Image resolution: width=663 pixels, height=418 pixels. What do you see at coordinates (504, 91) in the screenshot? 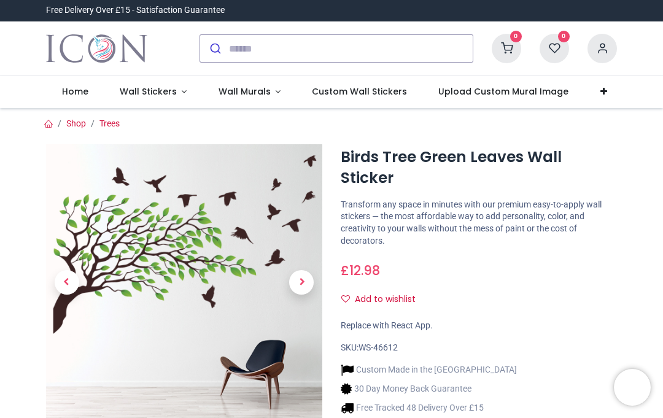
I see `span: Upload Custom Mural Image` at bounding box center [504, 91].